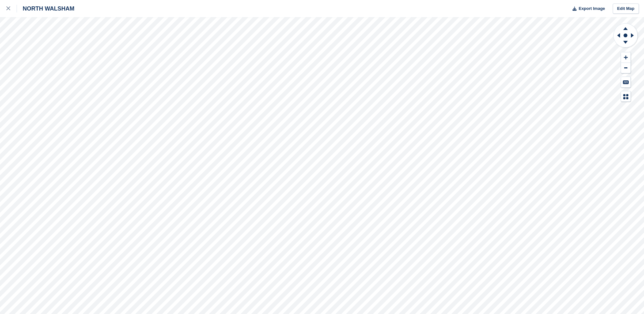 This screenshot has height=314, width=644. What do you see at coordinates (626, 82) in the screenshot?
I see `button: Keyboard Shortcuts` at bounding box center [626, 82].